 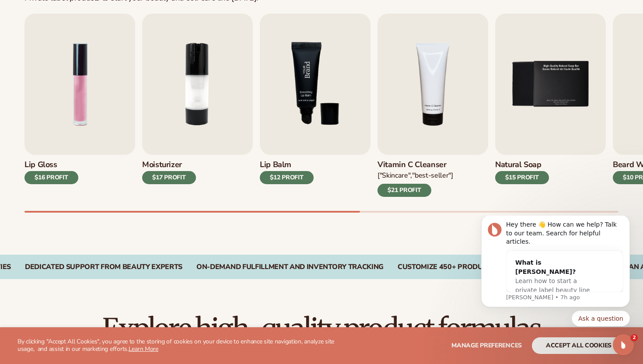 What do you see at coordinates (522, 165) in the screenshot?
I see `h3: Natural Soap` at bounding box center [522, 165].